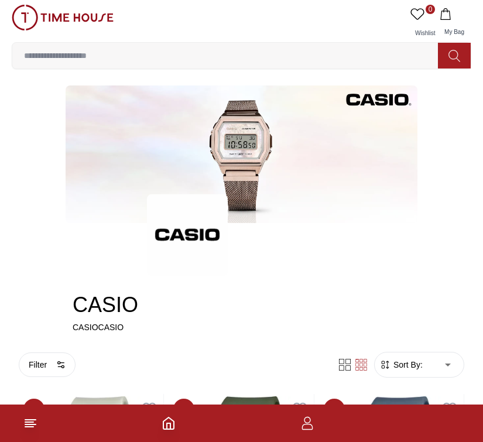  What do you see at coordinates (401, 364) in the screenshot?
I see `button: Sort By:` at bounding box center [401, 364].